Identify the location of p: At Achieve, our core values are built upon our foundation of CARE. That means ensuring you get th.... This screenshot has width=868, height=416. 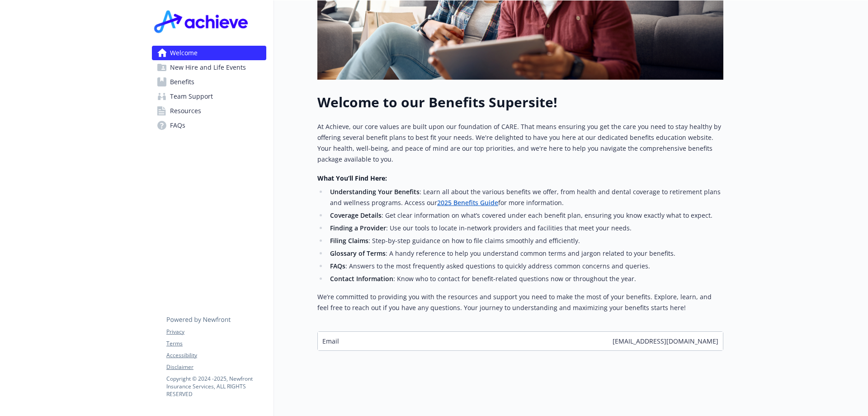
(521, 143).